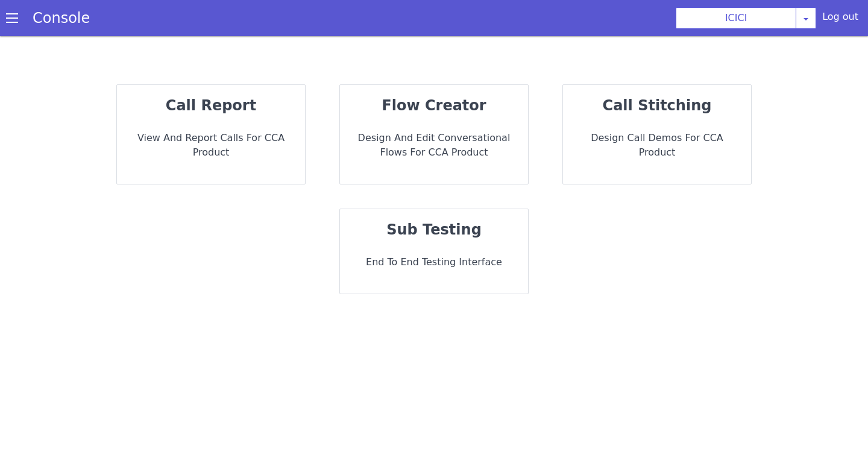  I want to click on strong: call stitching, so click(657, 106).